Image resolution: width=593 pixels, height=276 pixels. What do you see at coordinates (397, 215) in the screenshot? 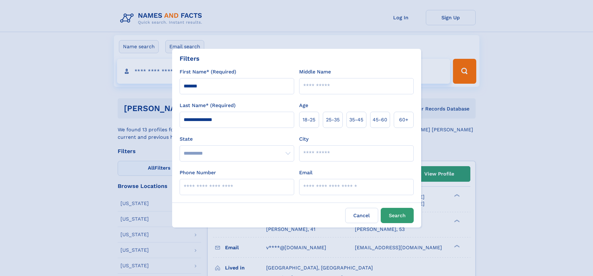
I see `button: Search` at bounding box center [397, 215].